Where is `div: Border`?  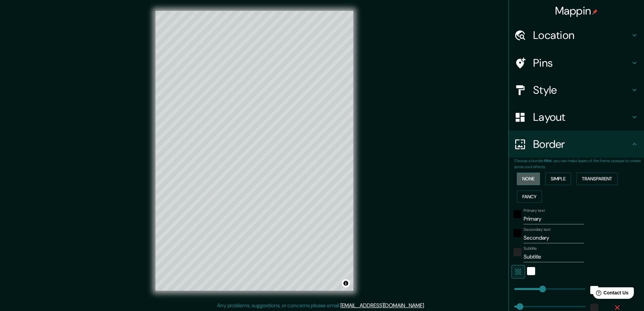 div: Border is located at coordinates (577, 144).